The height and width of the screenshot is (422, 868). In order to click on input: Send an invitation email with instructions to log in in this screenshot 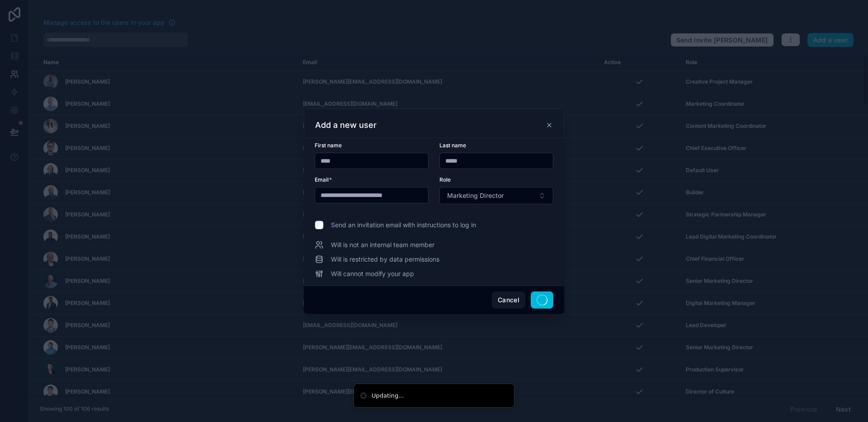, I will do `click(319, 226)`.